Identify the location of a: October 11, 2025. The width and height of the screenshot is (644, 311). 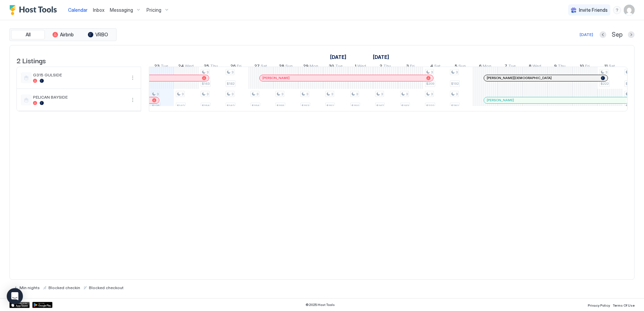
(610, 67).